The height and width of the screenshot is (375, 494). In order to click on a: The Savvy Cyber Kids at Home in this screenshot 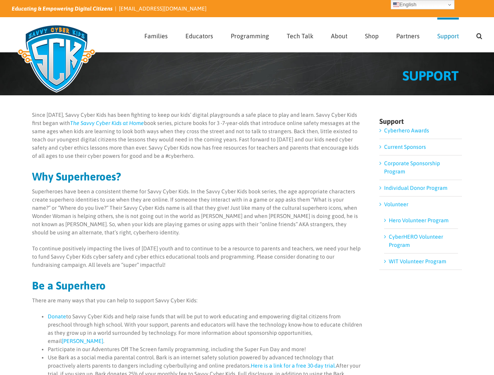, I will do `click(107, 123)`.